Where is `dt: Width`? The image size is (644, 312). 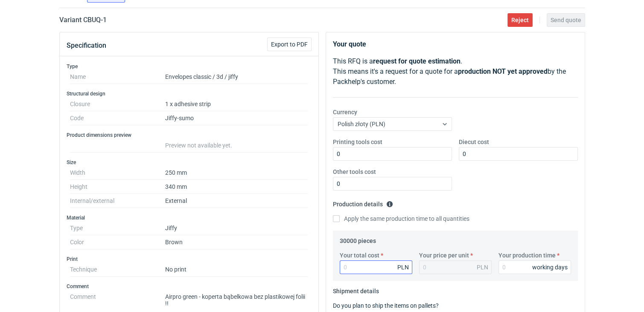 dt: Width is located at coordinates (117, 173).